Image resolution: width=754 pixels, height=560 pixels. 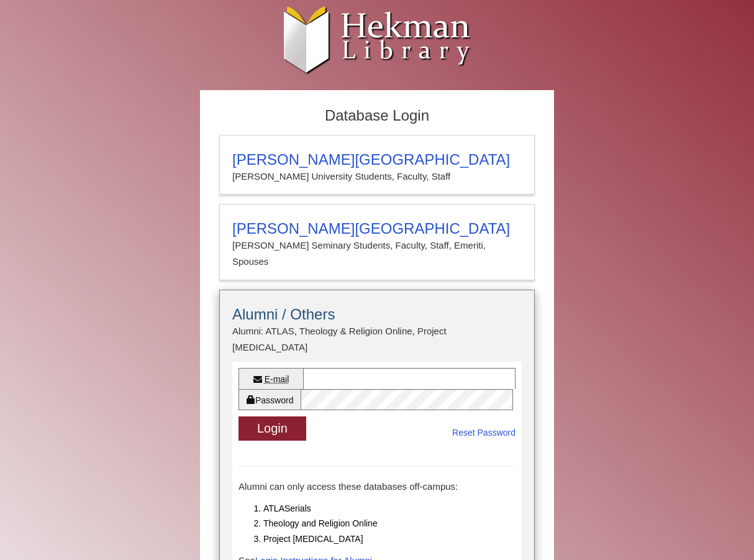 What do you see at coordinates (390, 508) in the screenshot?
I see `li: ATLASerials` at bounding box center [390, 508].